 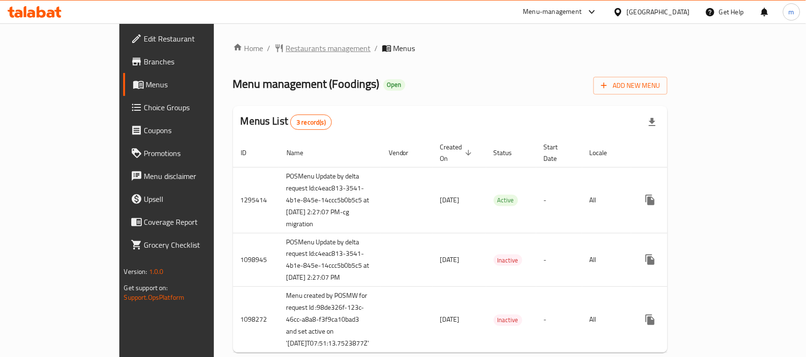 I want to click on span: Start Date, so click(x=557, y=153).